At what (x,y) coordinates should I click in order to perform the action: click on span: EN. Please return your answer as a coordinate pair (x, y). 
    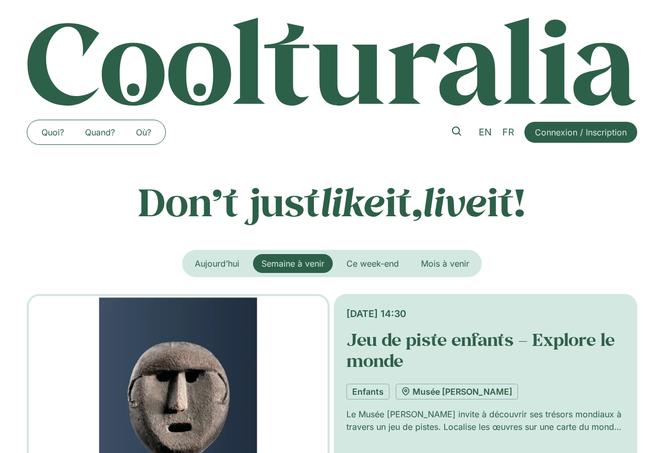
    Looking at the image, I should click on (485, 132).